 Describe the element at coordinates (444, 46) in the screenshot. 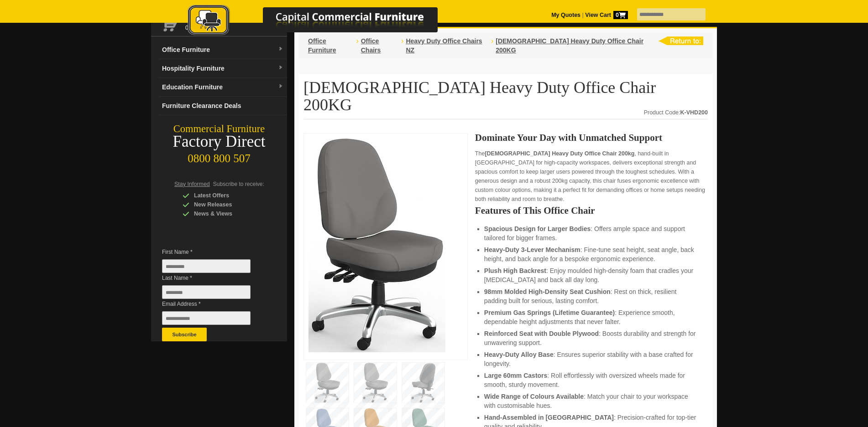

I see `span: Heavy Duty Office Chairs NZ` at that location.